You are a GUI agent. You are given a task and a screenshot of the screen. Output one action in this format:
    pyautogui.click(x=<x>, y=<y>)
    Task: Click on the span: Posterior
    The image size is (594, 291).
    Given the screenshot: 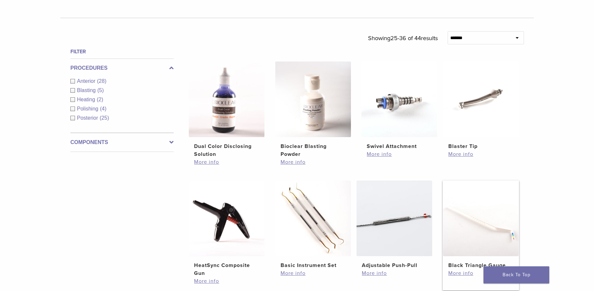 What is the action you would take?
    pyautogui.click(x=88, y=118)
    